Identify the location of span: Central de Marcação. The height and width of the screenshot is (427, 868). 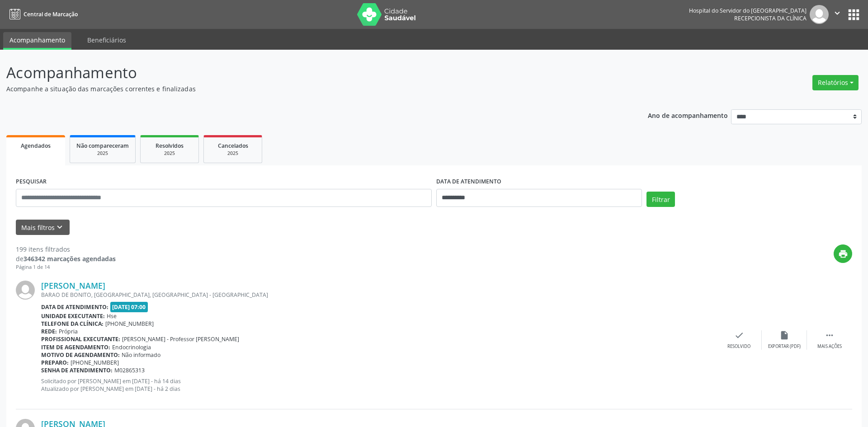
(51, 14).